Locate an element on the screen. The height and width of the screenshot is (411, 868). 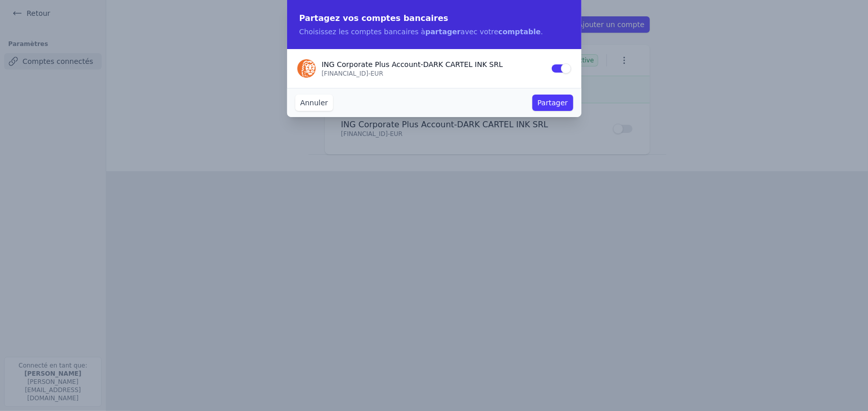
p: ING Corporate Plus Account - DARK CARTEL INK SRL is located at coordinates (433, 64).